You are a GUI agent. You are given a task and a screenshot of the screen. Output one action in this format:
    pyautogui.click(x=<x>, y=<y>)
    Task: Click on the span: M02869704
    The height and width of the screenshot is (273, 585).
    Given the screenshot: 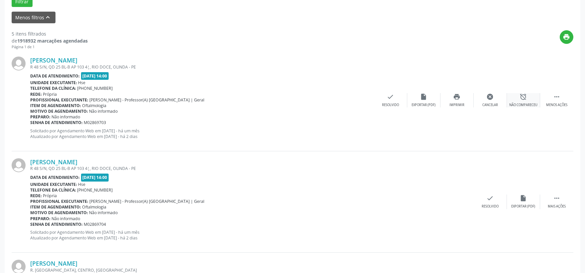 What is the action you would take?
    pyautogui.click(x=95, y=224)
    